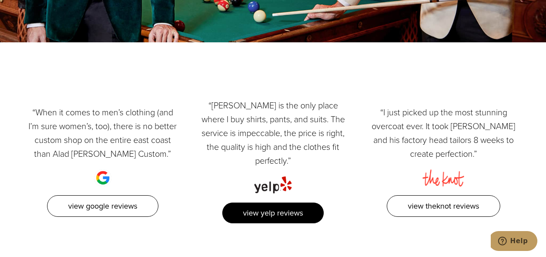 This screenshot has height=257, width=546. What do you see at coordinates (273, 213) in the screenshot?
I see `a: View Yelp Reviews` at bounding box center [273, 213].